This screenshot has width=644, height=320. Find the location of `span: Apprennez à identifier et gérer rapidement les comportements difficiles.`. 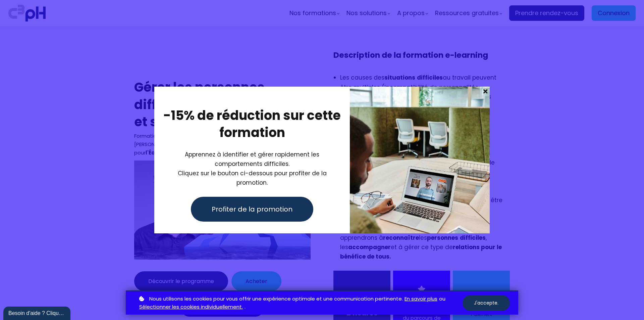

span: Apprennez à identifier et gérer rapidement les comportements difficiles. is located at coordinates (252, 159).